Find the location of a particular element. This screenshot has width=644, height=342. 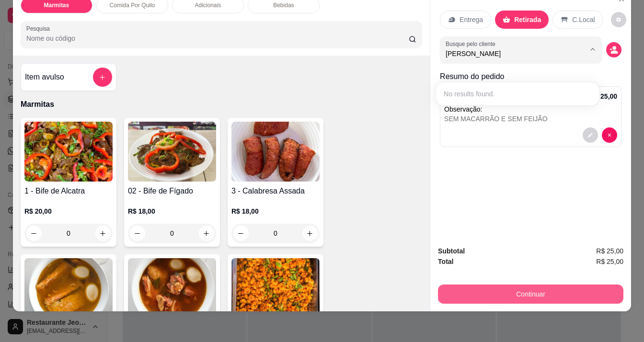

input: Busque pelo cliente is located at coordinates (508, 54).